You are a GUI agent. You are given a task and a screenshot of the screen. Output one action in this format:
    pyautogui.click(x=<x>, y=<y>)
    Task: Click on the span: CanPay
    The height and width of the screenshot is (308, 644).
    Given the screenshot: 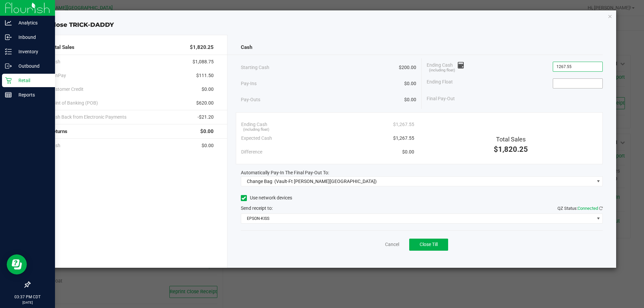 What is the action you would take?
    pyautogui.click(x=58, y=75)
    